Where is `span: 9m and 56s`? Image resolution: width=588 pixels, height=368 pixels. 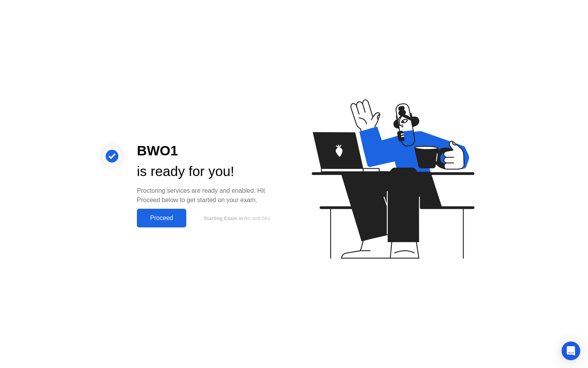
span: 9m and 56s is located at coordinates (257, 218).